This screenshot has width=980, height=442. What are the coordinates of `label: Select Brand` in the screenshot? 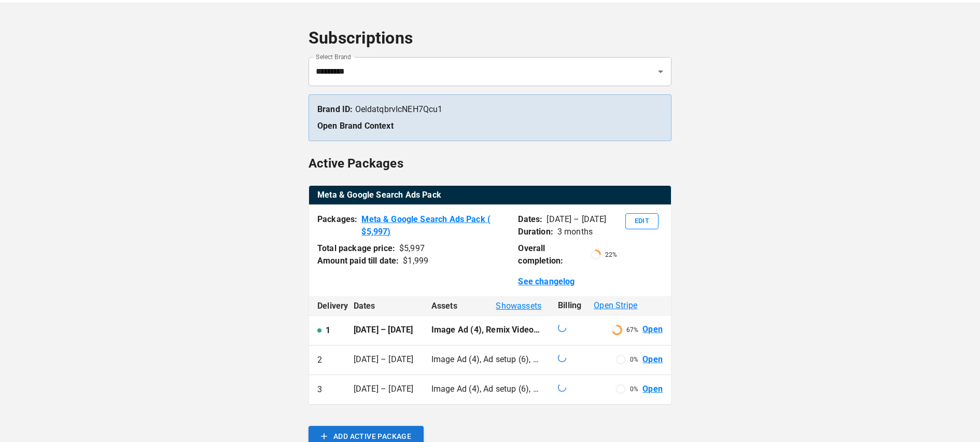 It's located at (334, 56).